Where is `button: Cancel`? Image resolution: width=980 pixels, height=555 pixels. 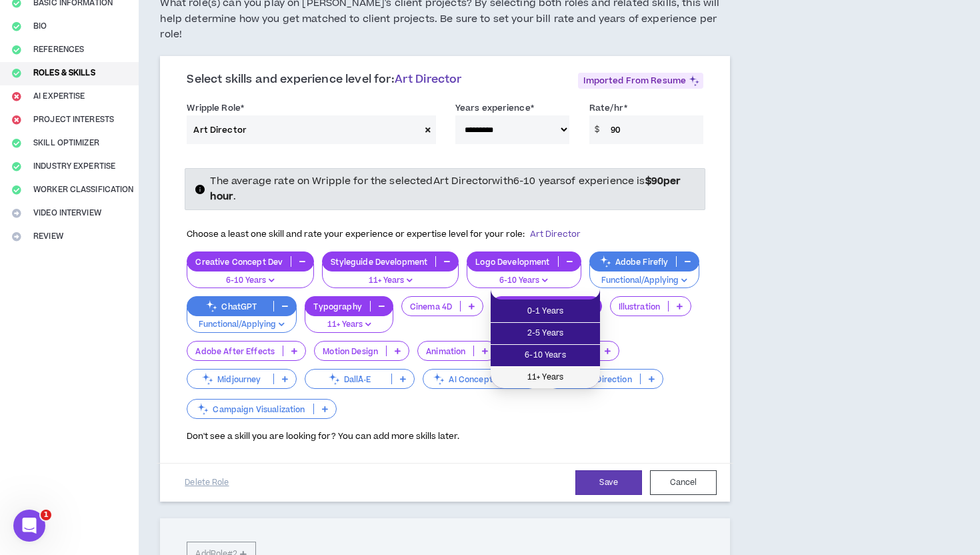 button: Cancel is located at coordinates (683, 482).